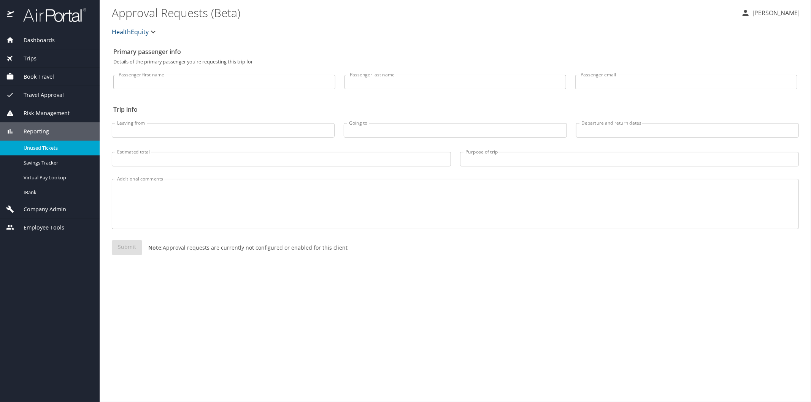 Image resolution: width=811 pixels, height=402 pixels. I want to click on span: Employee Tools, so click(39, 228).